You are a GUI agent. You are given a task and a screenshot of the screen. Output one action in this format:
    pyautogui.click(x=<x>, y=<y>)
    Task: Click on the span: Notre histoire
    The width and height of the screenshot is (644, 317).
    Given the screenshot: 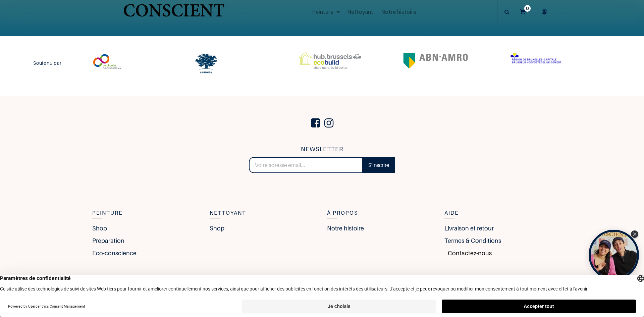 What is the action you would take?
    pyautogui.click(x=398, y=12)
    